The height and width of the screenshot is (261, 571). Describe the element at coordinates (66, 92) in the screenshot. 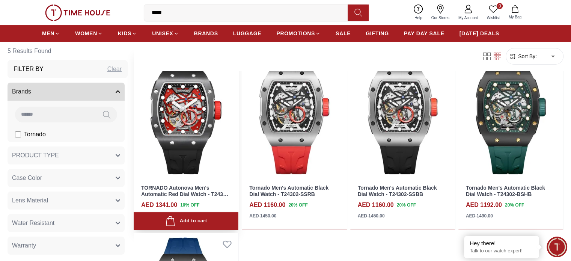

I see `button: Brands` at that location.